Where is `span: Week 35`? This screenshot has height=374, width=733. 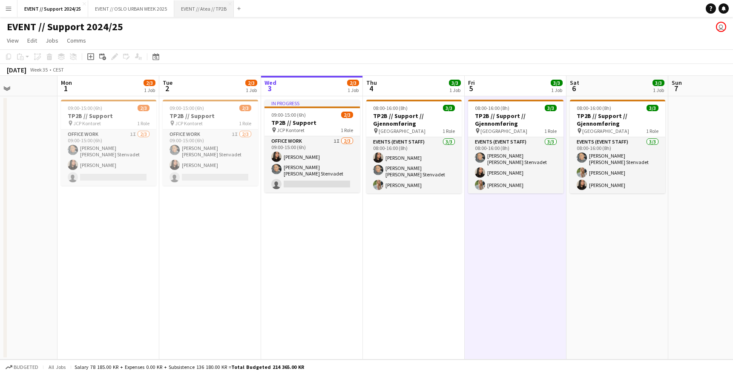 span: Week 35 is located at coordinates (39, 69).